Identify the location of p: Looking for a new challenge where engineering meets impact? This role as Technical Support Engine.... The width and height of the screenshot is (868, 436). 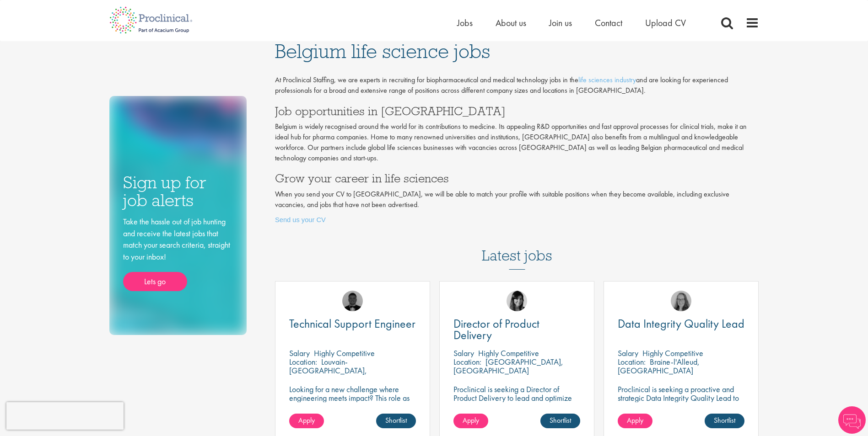
(352, 403).